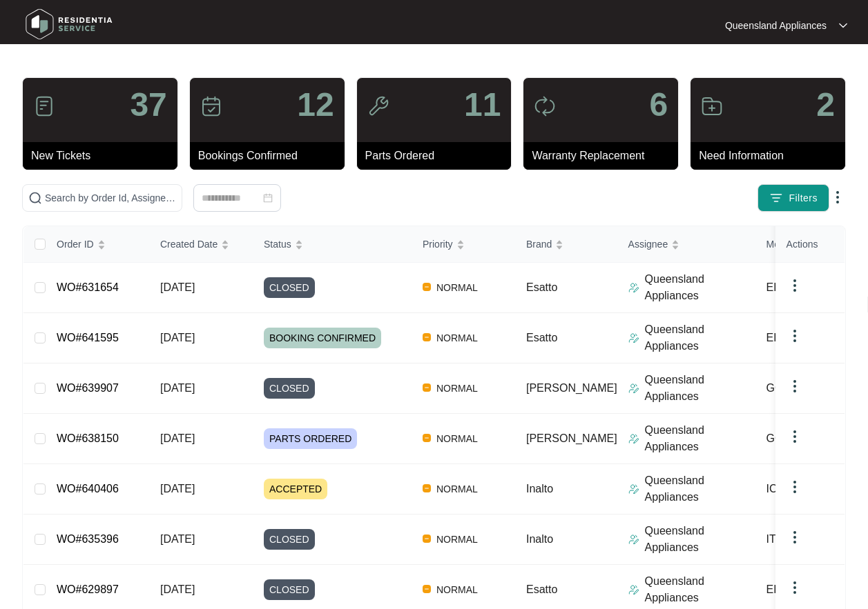  What do you see at coordinates (779, 245) in the screenshot?
I see `span: Model` at bounding box center [779, 245].